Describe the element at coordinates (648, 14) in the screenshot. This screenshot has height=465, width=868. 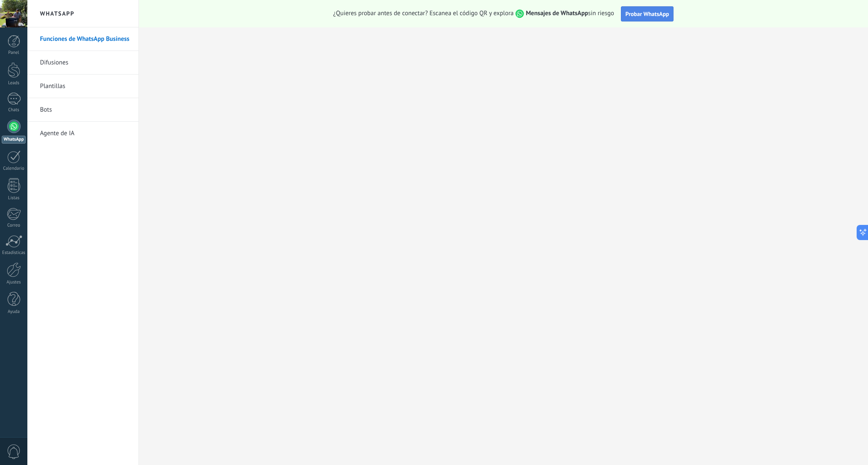
I see `span: Probar WhatsApp` at that location.